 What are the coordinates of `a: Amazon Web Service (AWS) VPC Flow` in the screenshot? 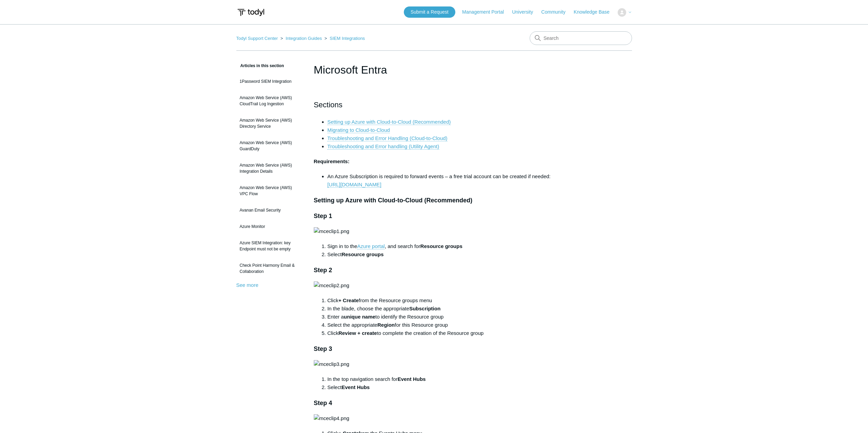 It's located at (270, 191).